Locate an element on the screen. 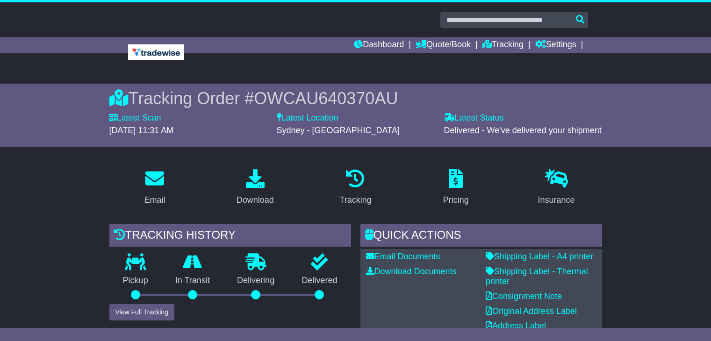  a: Pricing is located at coordinates (456, 188).